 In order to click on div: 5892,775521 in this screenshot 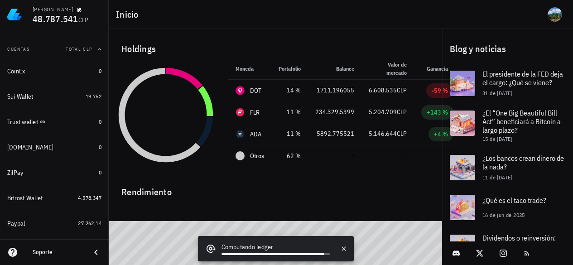, I will do `click(335, 134)`.